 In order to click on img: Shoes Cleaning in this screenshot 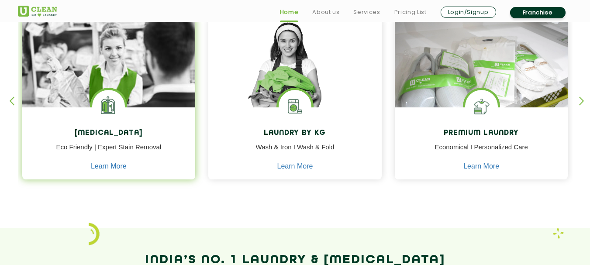, I will do `click(481, 106)`.